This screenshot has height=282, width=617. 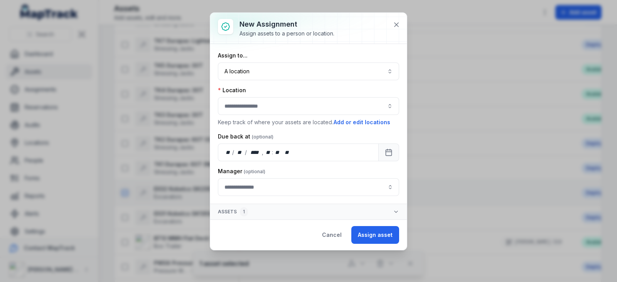 What do you see at coordinates (332, 235) in the screenshot?
I see `button: Cancel` at bounding box center [332, 235].